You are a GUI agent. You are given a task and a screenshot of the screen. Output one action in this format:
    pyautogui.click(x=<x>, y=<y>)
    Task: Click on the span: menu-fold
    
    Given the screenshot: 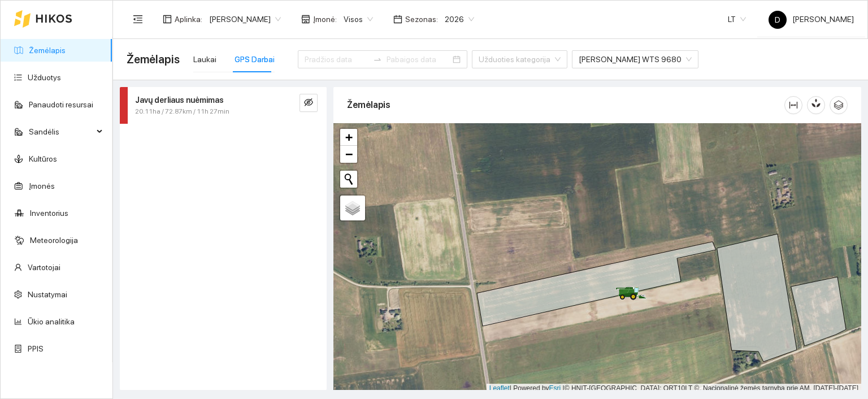 What is the action you would take?
    pyautogui.click(x=138, y=19)
    